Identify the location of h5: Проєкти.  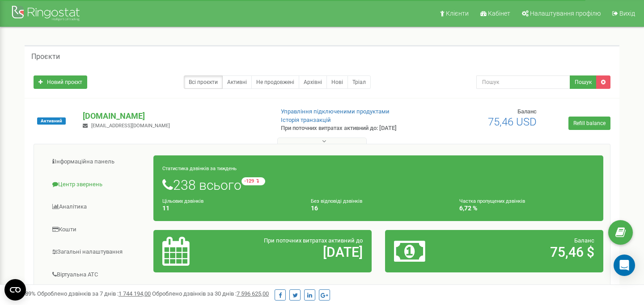
(45, 57).